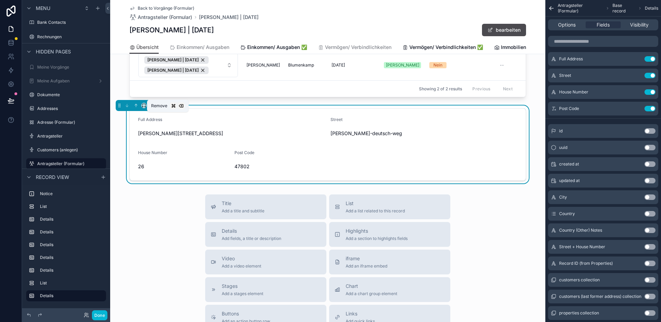 The height and width of the screenshot is (322, 661). What do you see at coordinates (266, 207) in the screenshot?
I see `button: TitleAdd a title and subtitle` at bounding box center [266, 207].